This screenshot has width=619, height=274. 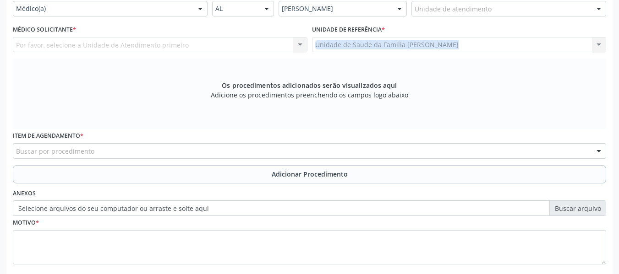 What do you see at coordinates (48, 136) in the screenshot?
I see `label: Item de agendamento` at bounding box center [48, 136].